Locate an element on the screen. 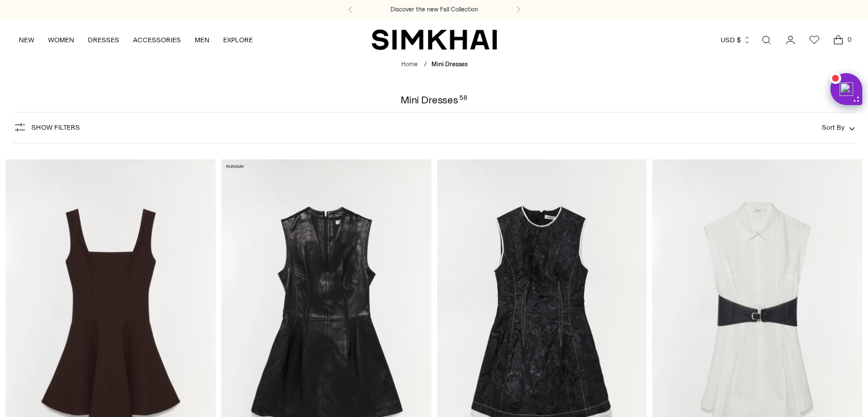 The width and height of the screenshot is (868, 417). a: NEW is located at coordinates (26, 40).